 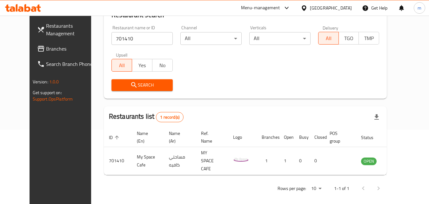 What do you see at coordinates (371, 137) in the screenshot?
I see `span: Status` at bounding box center [371, 137].